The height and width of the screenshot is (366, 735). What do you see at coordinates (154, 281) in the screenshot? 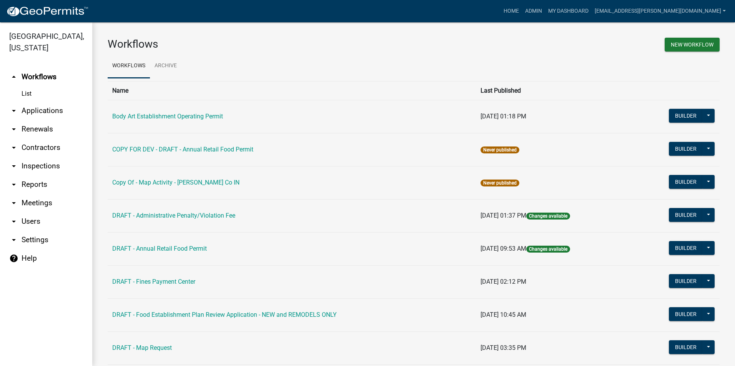
I see `a: DRAFT - Fines Payment Center` at bounding box center [154, 281].